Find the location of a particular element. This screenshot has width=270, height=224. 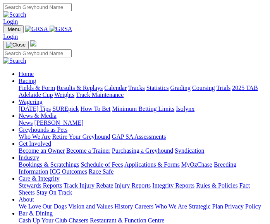

a: Strategic Plan is located at coordinates (206, 206).